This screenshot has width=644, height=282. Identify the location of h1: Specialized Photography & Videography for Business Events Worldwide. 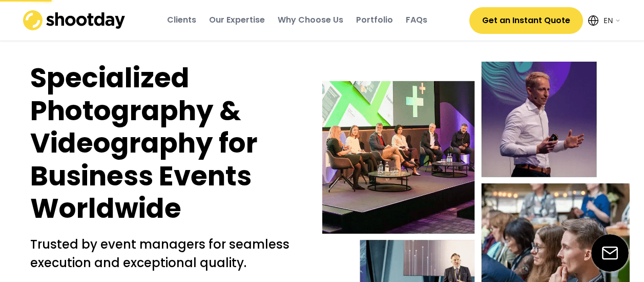
(166, 143).